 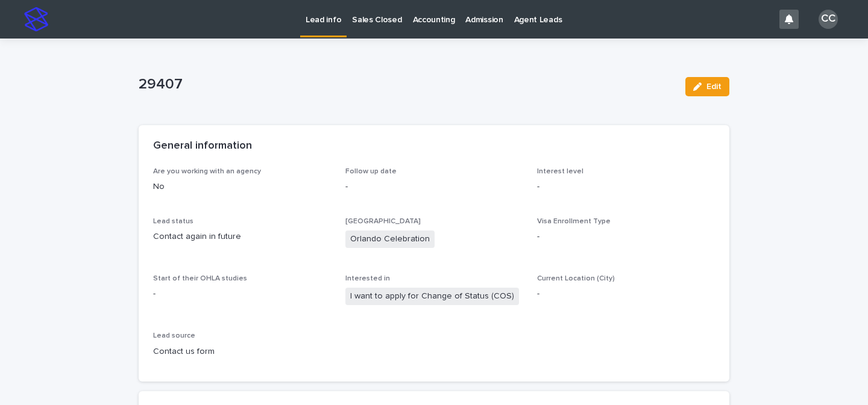 What do you see at coordinates (242, 187) in the screenshot?
I see `p: No` at bounding box center [242, 187].